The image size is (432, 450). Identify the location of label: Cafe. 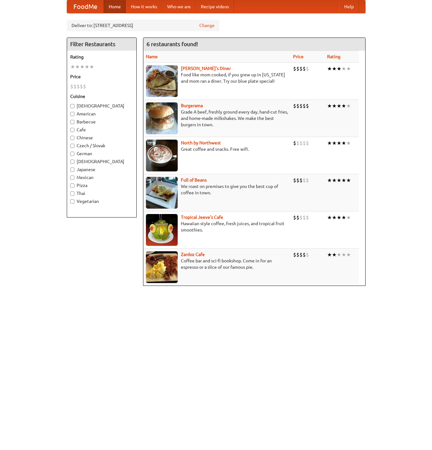
(102, 130).